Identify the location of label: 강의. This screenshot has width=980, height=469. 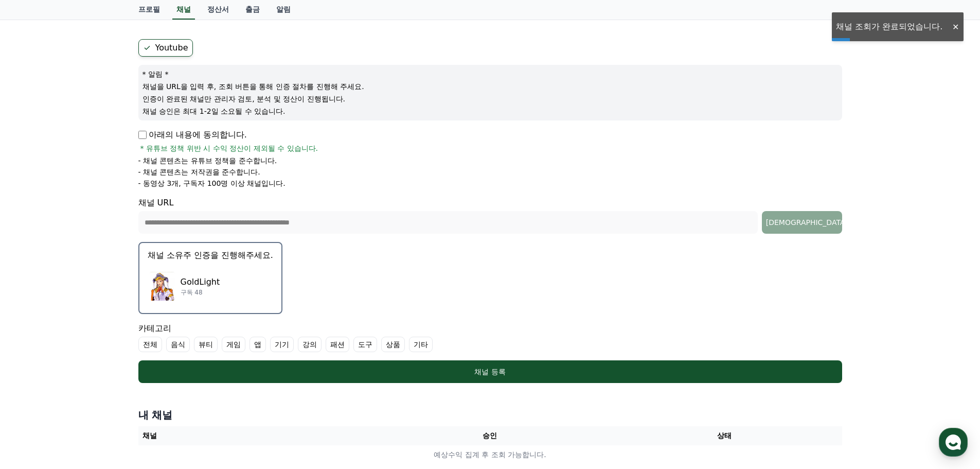
(310, 345).